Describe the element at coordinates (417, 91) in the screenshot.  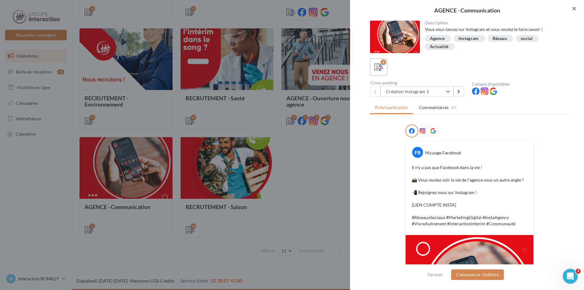
I see `button: Création Instagram 1` at that location.